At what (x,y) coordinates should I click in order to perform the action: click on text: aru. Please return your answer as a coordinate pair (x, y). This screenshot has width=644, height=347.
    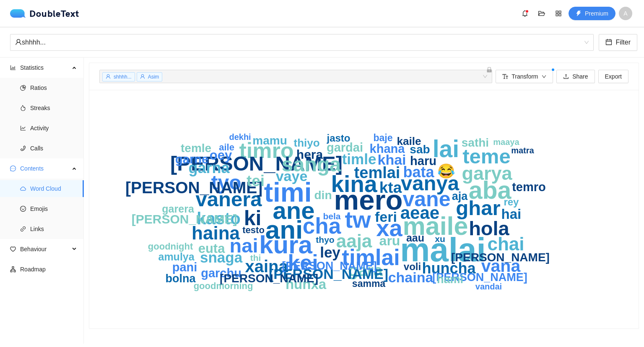
    Looking at the image, I should click on (390, 240).